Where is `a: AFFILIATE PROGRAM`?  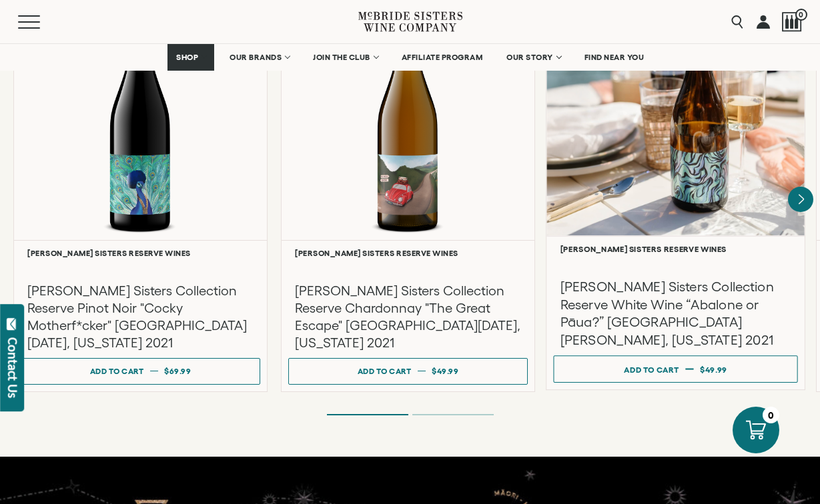
a: AFFILIATE PROGRAM is located at coordinates (442, 58).